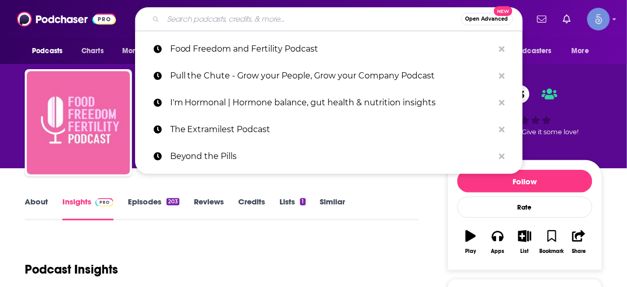 Image resolution: width=627 pixels, height=287 pixels. Describe the element at coordinates (209, 208) in the screenshot. I see `a: Reviews` at that location.